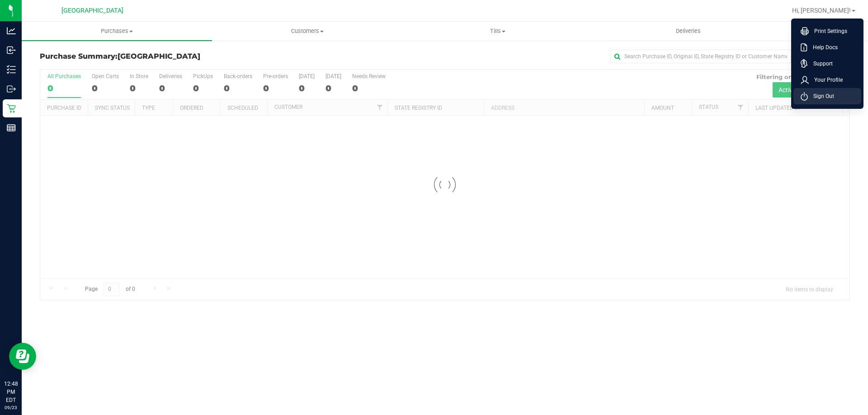  Describe the element at coordinates (175, 57) in the screenshot. I see `h3: Purchase Summary:` at that location.